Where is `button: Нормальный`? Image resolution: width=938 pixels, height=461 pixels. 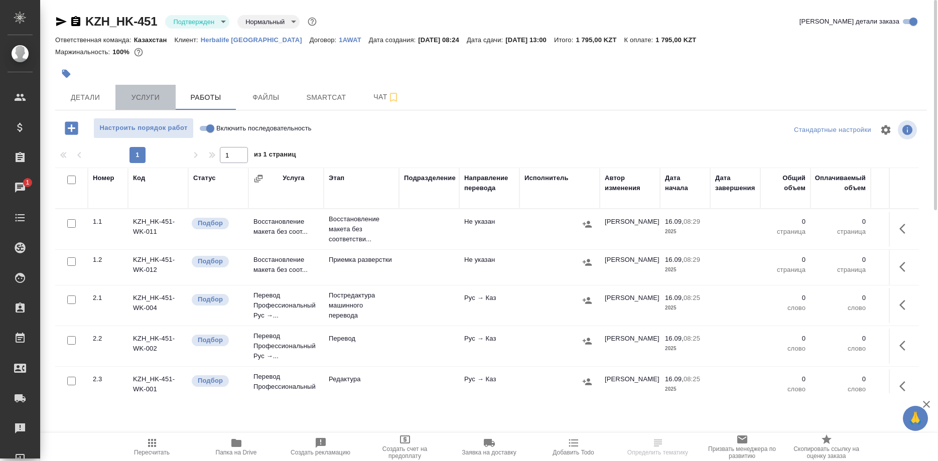
button: Нормальный is located at coordinates (265, 22).